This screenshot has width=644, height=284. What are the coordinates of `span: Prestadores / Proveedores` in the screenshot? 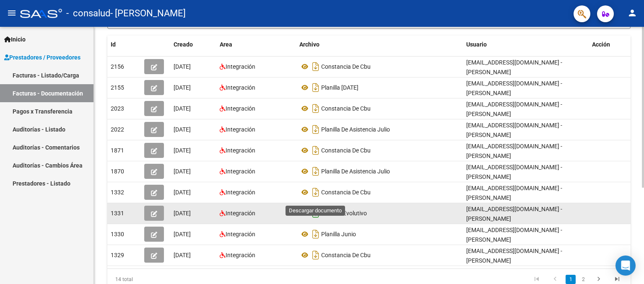 It's located at (42, 58).